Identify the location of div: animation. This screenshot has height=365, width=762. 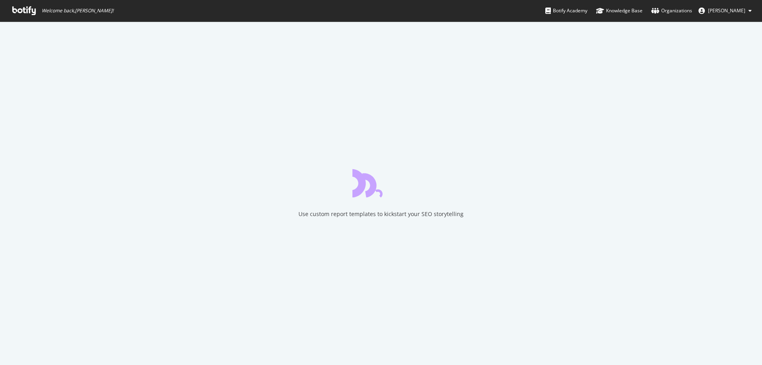
(381, 183).